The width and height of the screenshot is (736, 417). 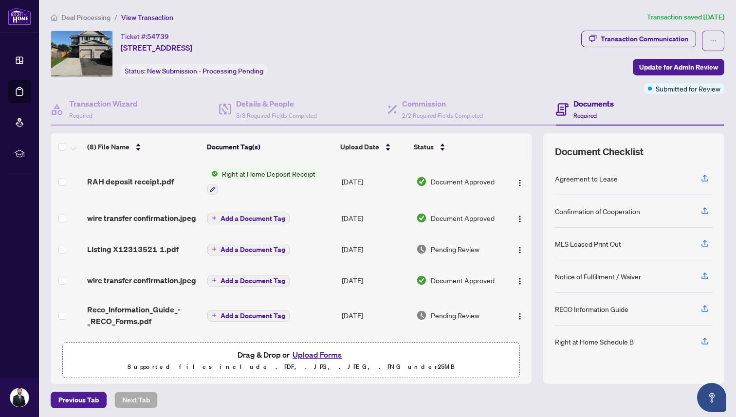 What do you see at coordinates (144, 36) in the screenshot?
I see `div: Ticket #:` at bounding box center [144, 36].